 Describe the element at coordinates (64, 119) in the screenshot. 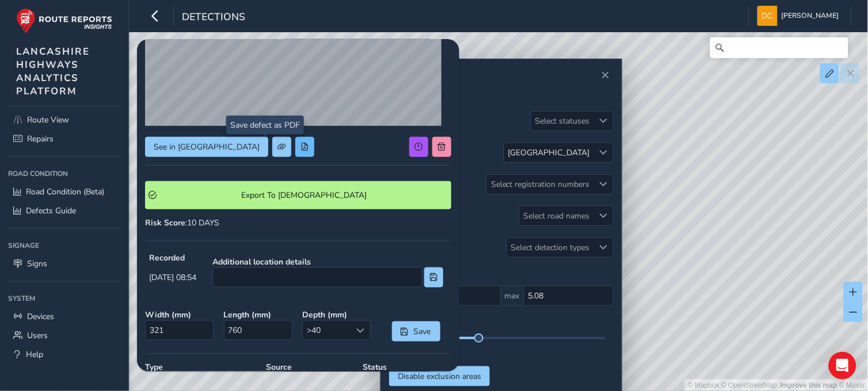

I see `a: Route View` at that location.